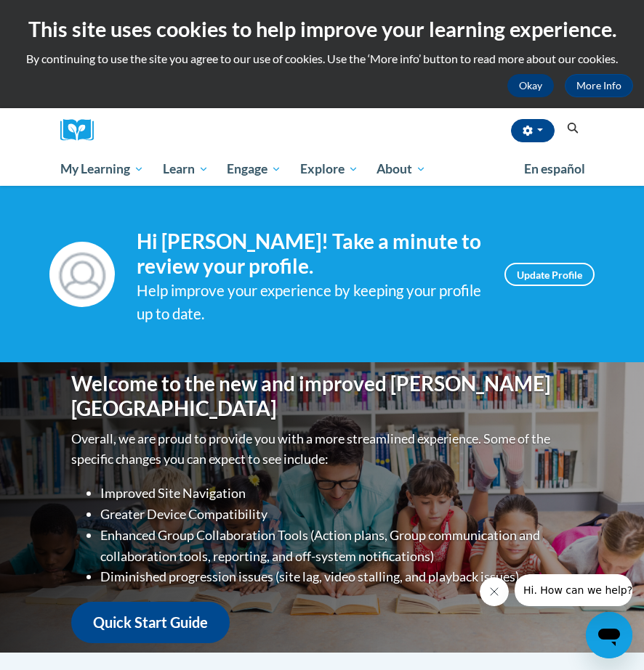 This screenshot has width=644, height=670. What do you see at coordinates (402, 169) in the screenshot?
I see `a: About` at bounding box center [402, 169].